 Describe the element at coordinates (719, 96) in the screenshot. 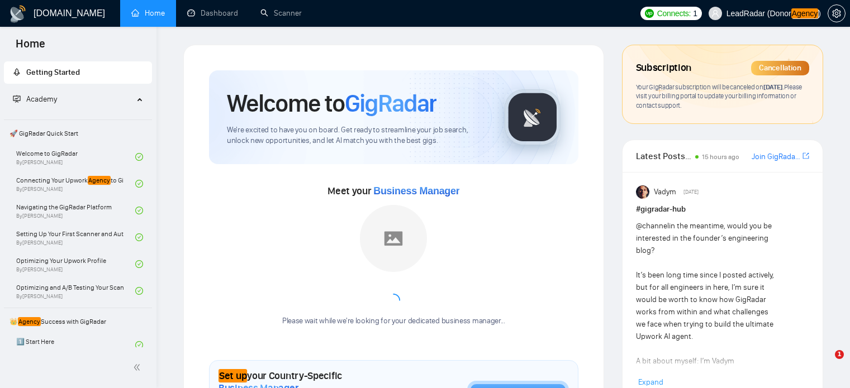

I see `span: Your GigRadar subscription will be canceled Please visit your billing portal to update your billi...` at that location.